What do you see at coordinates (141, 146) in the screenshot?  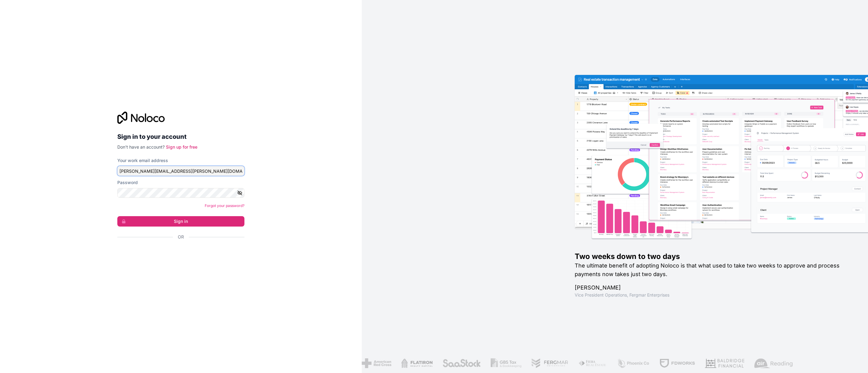 I see `span: Don't have an account?` at bounding box center [141, 146].